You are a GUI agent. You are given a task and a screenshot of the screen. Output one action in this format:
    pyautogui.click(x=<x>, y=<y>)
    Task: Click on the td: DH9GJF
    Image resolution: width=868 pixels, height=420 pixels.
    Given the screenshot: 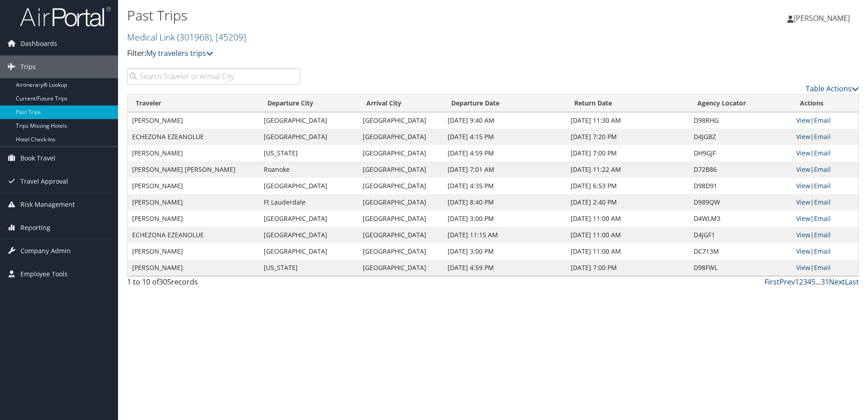 What is the action you would take?
    pyautogui.click(x=741, y=153)
    